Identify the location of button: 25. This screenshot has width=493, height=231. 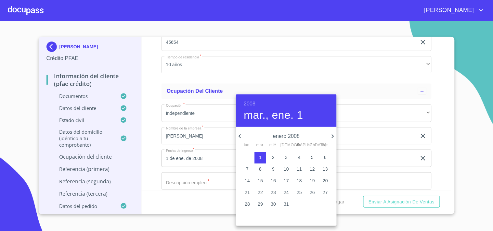
(299, 193).